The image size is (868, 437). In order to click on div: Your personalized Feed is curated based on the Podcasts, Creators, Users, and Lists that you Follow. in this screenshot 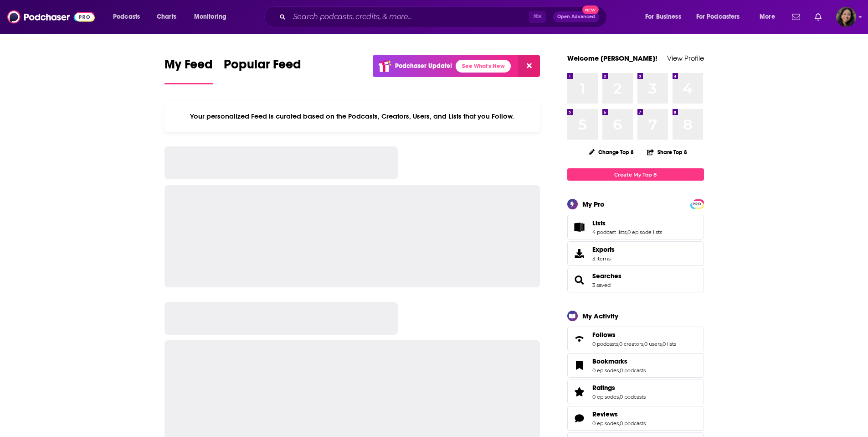, I will do `click(352, 116)`.